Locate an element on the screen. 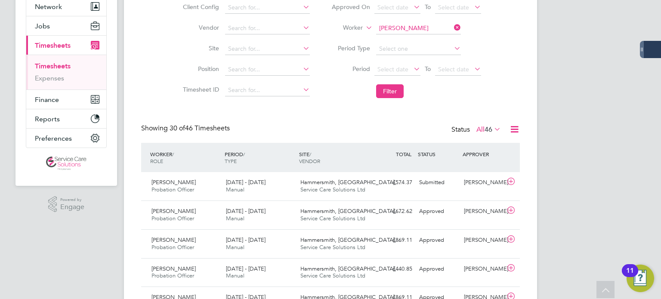 The width and height of the screenshot is (661, 299). a: Go to home page is located at coordinates (66, 164).